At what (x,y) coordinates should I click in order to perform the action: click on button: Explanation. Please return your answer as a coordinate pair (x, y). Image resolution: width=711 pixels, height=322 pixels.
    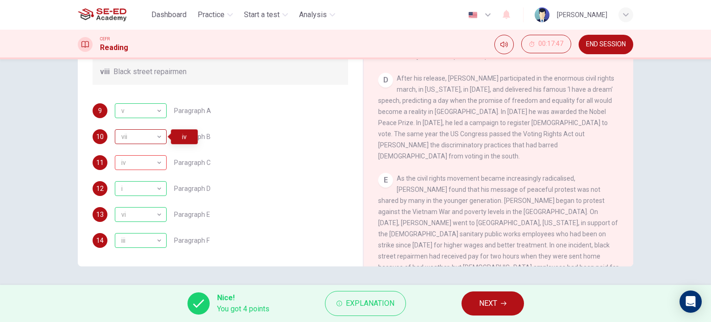
    Looking at the image, I should click on (365, 303).